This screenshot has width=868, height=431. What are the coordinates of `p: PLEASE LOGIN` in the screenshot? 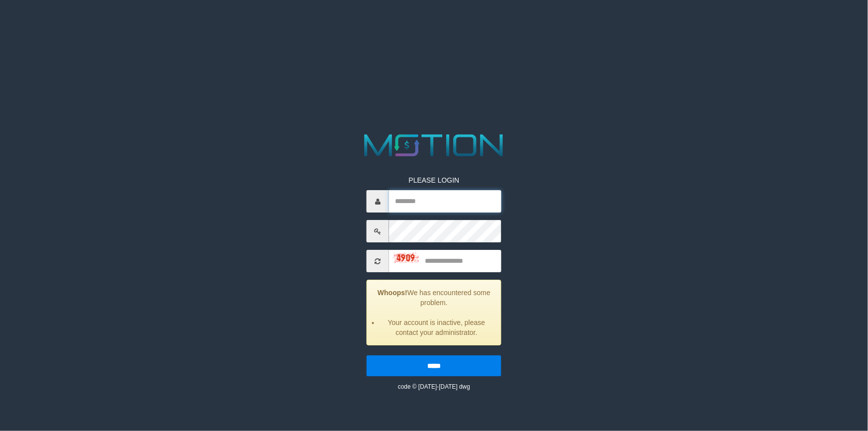 It's located at (434, 180).